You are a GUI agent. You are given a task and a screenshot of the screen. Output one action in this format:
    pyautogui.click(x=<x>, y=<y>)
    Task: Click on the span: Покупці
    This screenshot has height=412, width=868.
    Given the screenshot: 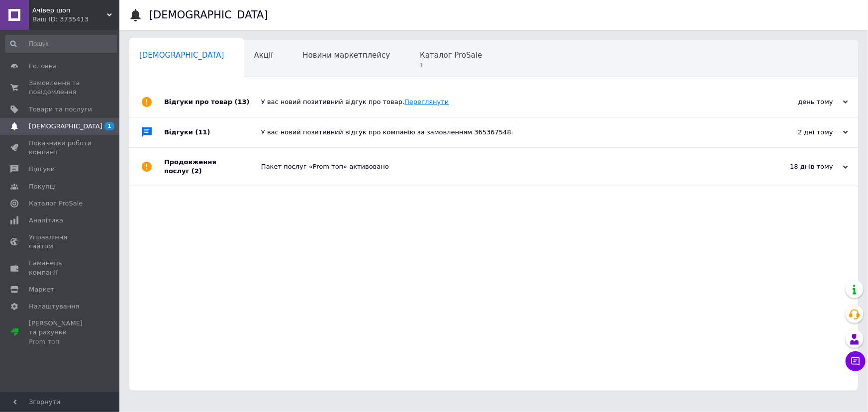 What is the action you would take?
    pyautogui.click(x=42, y=187)
    